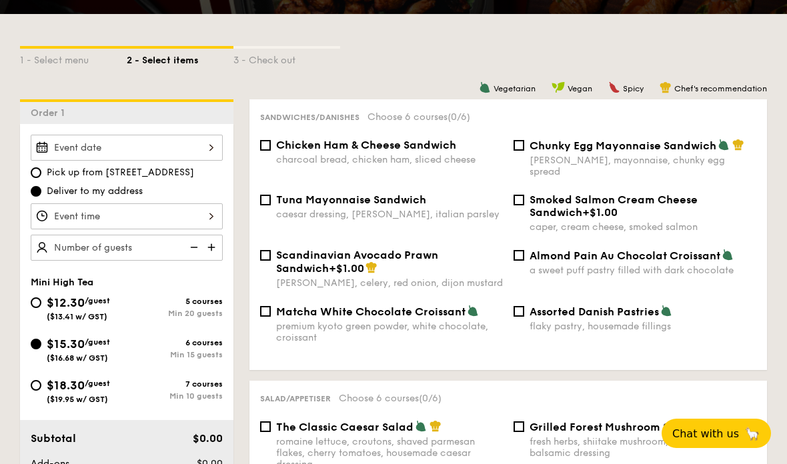 Image resolution: width=787 pixels, height=464 pixels. I want to click on span: $18.30, so click(65, 385).